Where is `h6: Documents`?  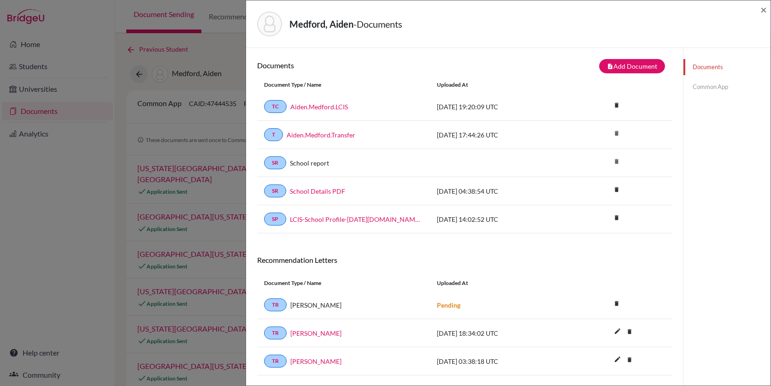 h6: Documents is located at coordinates (361, 65).